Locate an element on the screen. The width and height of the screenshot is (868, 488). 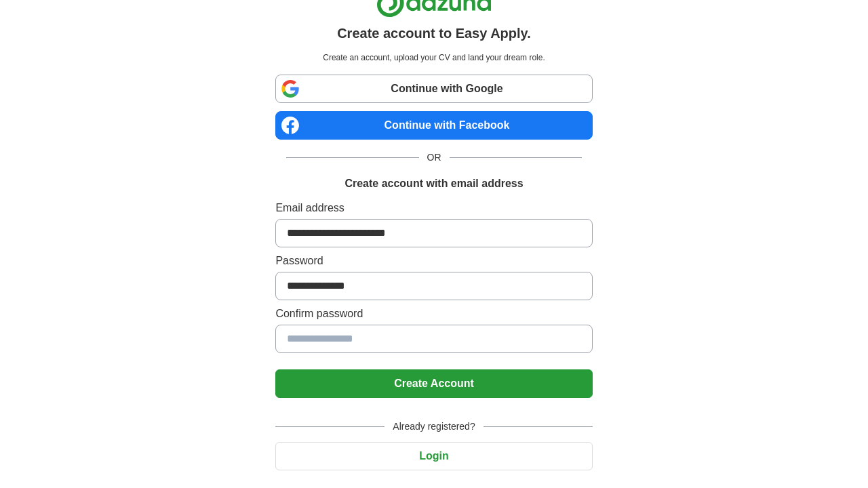
a: Continue with Google is located at coordinates (434, 89).